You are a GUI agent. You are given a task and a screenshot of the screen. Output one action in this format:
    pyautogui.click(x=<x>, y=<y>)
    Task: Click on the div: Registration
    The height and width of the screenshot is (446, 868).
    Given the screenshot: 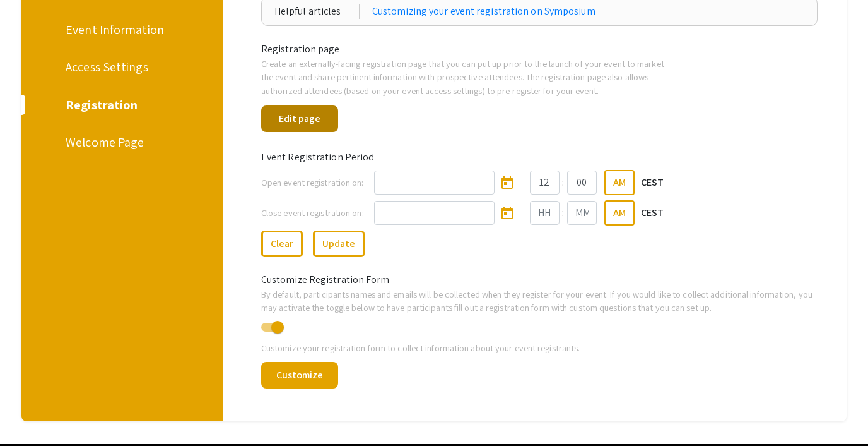 What is the action you would take?
    pyautogui.click(x=120, y=105)
    